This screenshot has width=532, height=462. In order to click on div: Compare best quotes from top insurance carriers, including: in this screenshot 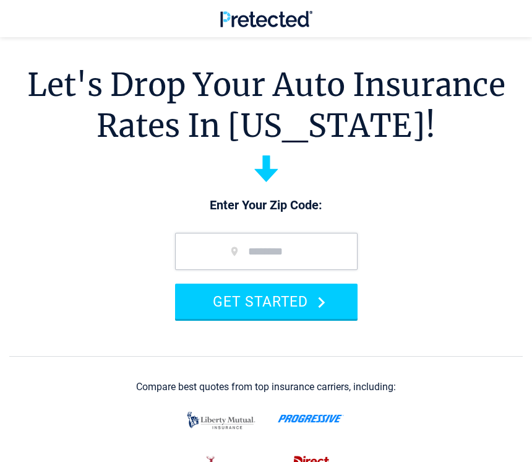, I will do `click(266, 387)`.